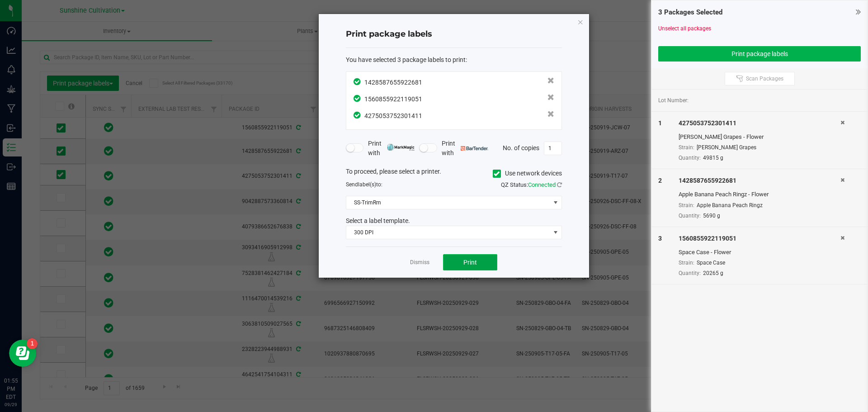 This screenshot has width=868, height=412. Describe the element at coordinates (531, 184) in the screenshot. I see `span: QZ Status:` at that location.